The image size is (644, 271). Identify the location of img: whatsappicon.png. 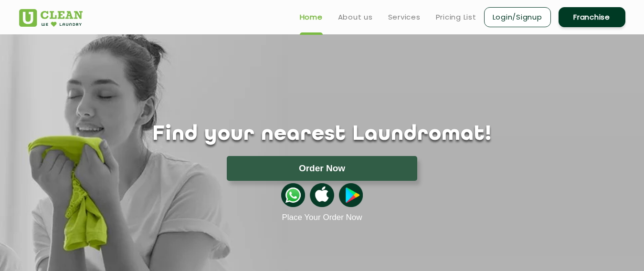
(293, 195).